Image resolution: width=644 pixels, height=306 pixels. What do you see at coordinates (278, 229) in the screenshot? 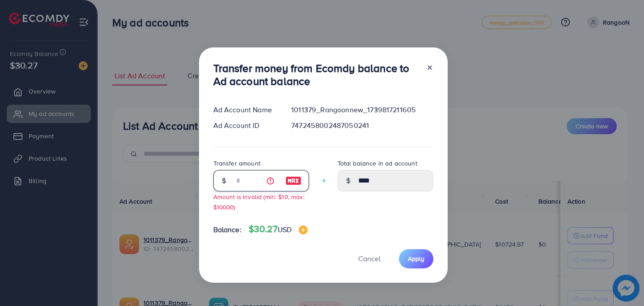
I see `h4: $30.27` at bounding box center [278, 229].